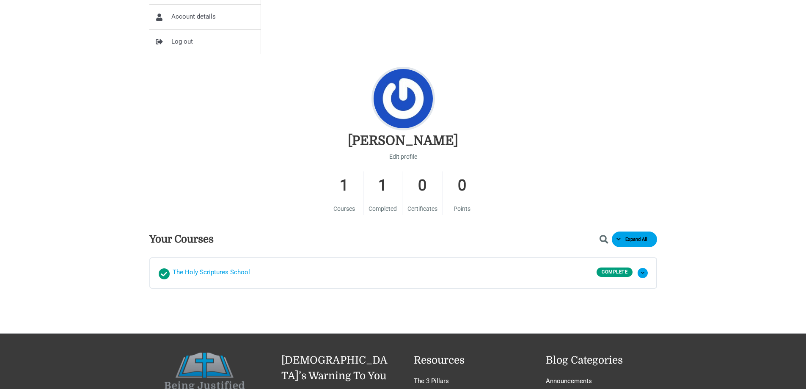  Describe the element at coordinates (637, 240) in the screenshot. I see `span: Expand All` at that location.